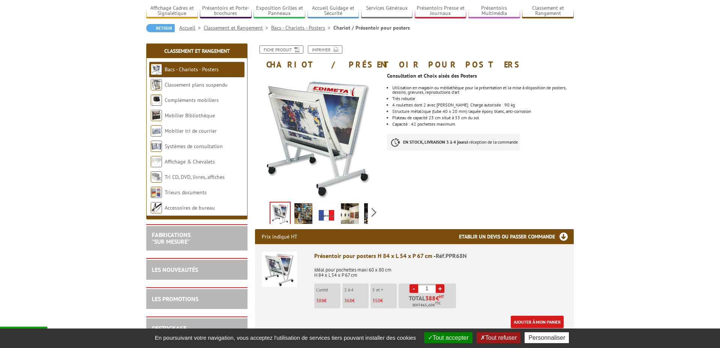 Image resolution: width=720 pixels, height=348 pixels. What do you see at coordinates (156, 69) in the screenshot?
I see `img: Bacs - Chariots - Posters` at bounding box center [156, 69].